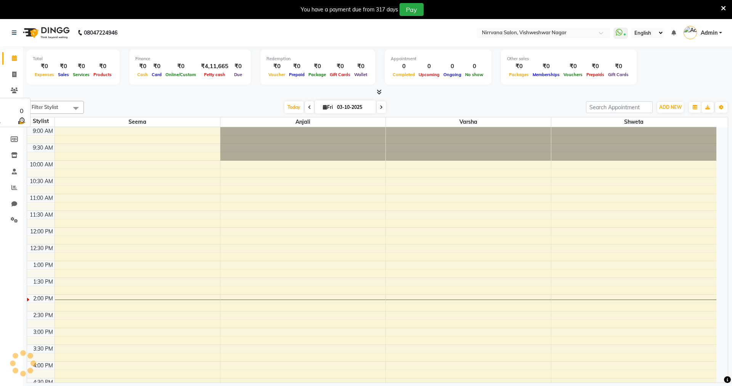 The image size is (732, 386). What do you see at coordinates (43, 282) in the screenshot?
I see `div: 1:30 PM` at bounding box center [43, 282].